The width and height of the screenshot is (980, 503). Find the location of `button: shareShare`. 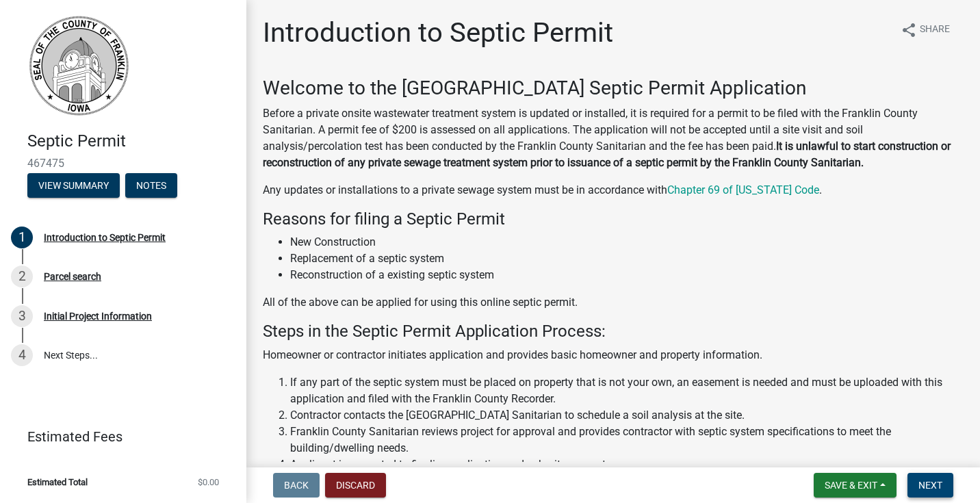

button: shareShare is located at coordinates (925, 29).